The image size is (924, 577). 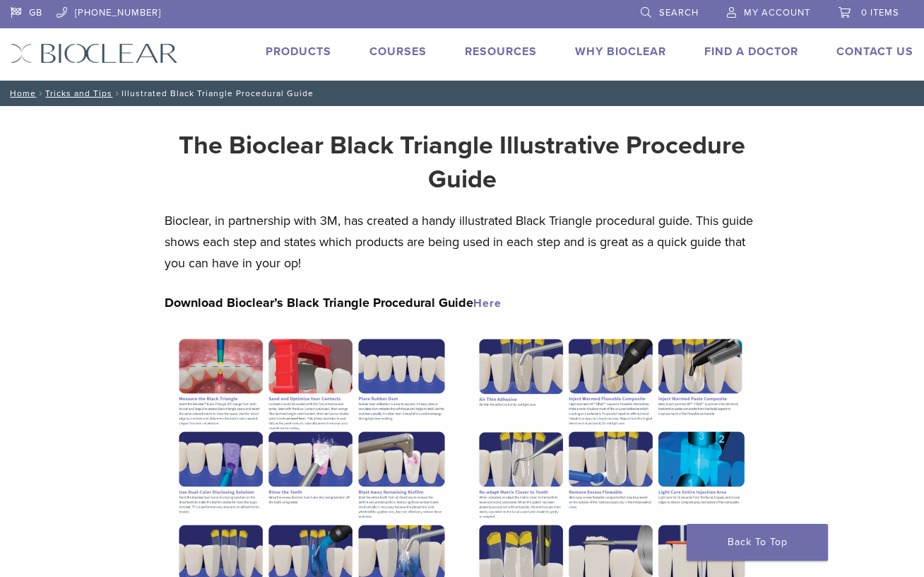 I want to click on a: Products, so click(x=298, y=52).